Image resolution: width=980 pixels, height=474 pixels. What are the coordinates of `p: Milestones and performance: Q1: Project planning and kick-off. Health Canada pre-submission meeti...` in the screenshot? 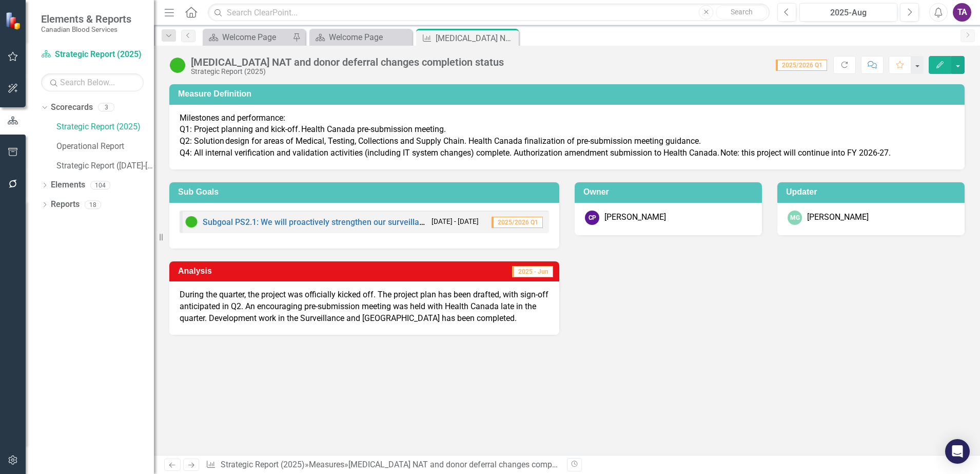 It's located at (567, 135).